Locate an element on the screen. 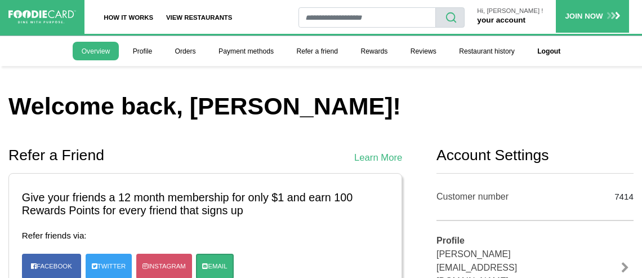 The width and height of the screenshot is (642, 278). span: Twitter is located at coordinates (112, 266).